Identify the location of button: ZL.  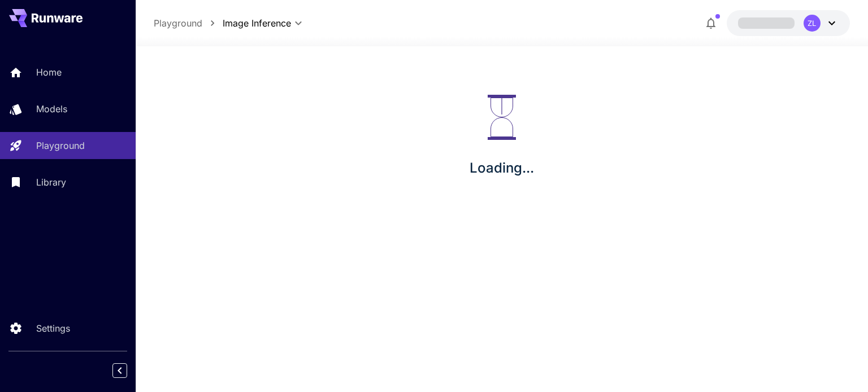
(788, 23).